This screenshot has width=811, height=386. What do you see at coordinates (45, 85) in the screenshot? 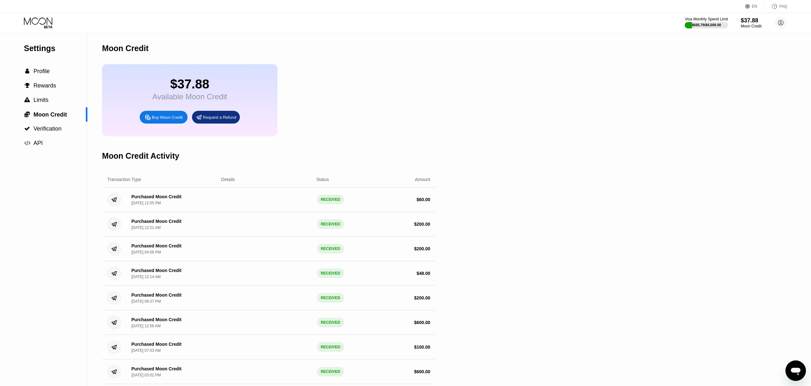
I see `span: Rewards` at bounding box center [45, 85].